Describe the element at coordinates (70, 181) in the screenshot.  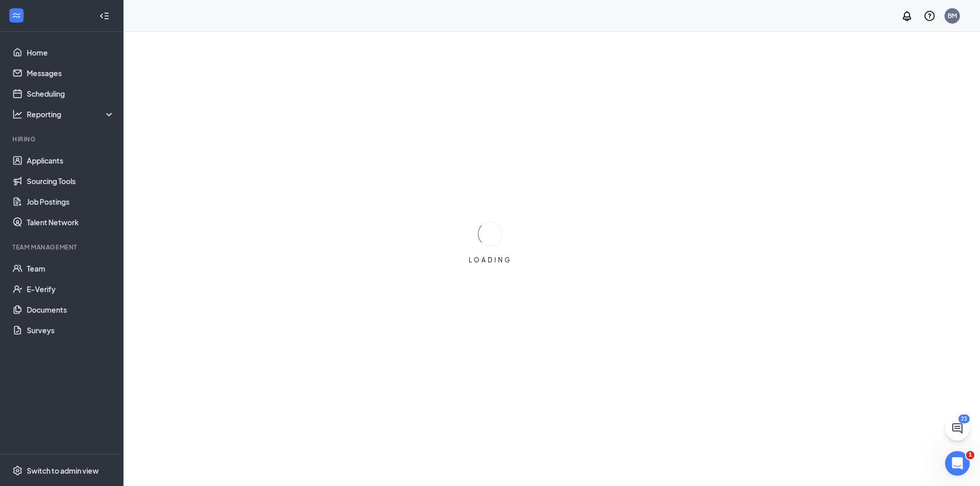
I see `a: Sourcing Tools` at that location.